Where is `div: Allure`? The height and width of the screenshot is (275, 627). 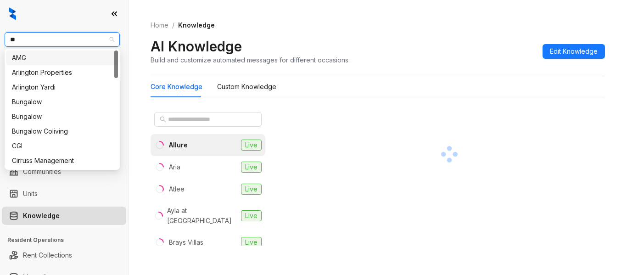
div: Allure is located at coordinates (178, 145).